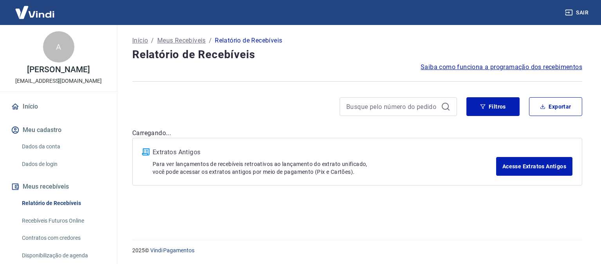  What do you see at coordinates (181, 41) in the screenshot?
I see `a: Meus Recebíveis` at bounding box center [181, 41].